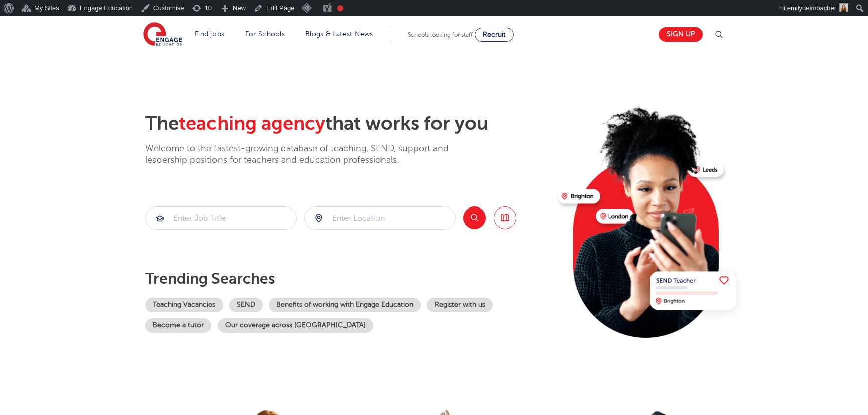 The image size is (868, 415). I want to click on a: Become a tutor, so click(178, 325).